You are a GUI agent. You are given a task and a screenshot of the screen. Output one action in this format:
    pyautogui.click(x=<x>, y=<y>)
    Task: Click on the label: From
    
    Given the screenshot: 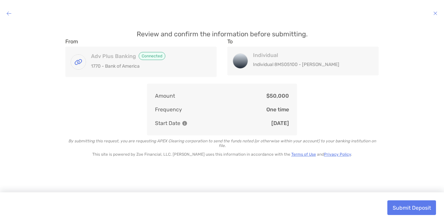 What is the action you would take?
    pyautogui.click(x=72, y=41)
    